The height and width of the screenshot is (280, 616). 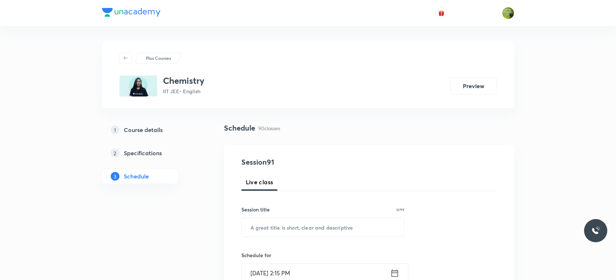 I want to click on a: 1Course details, so click(x=151, y=130).